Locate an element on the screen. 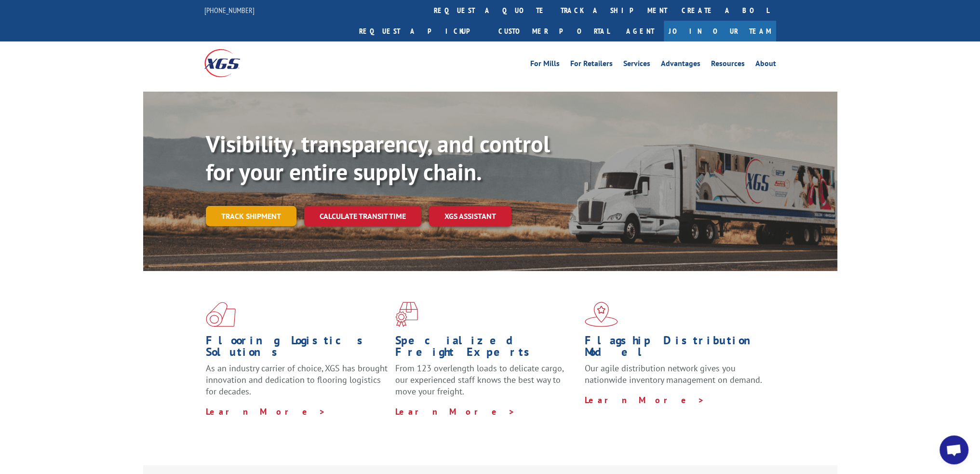 The width and height of the screenshot is (980, 474). a: Join Our Team is located at coordinates (720, 31).